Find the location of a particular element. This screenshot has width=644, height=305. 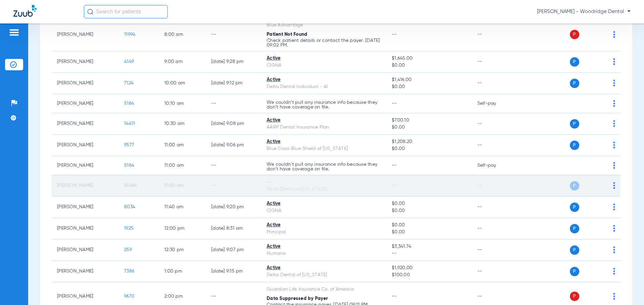

div: Principal is located at coordinates (324, 232).